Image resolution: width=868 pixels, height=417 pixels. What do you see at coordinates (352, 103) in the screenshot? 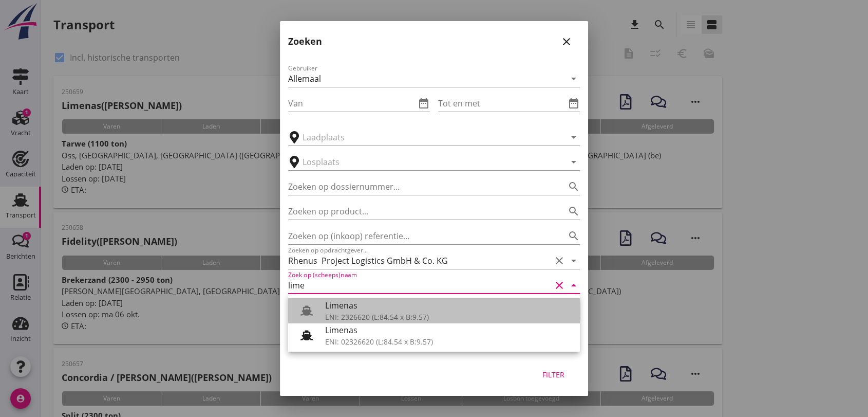
I see `input: Van` at bounding box center [352, 103].